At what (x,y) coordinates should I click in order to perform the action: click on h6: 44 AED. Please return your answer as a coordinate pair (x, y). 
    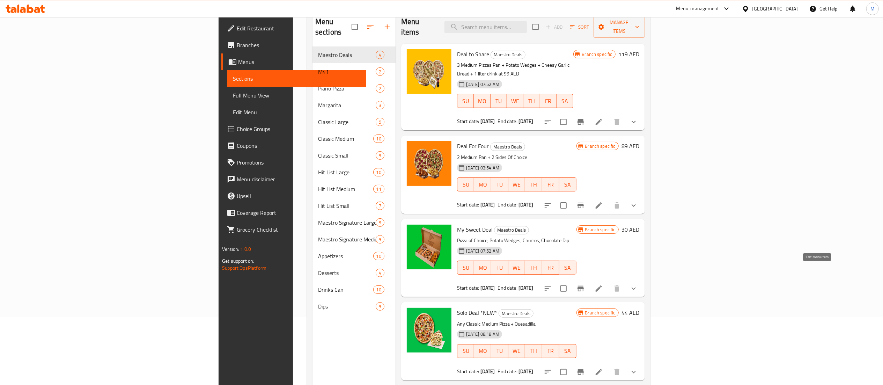
    Looking at the image, I should click on (630, 313).